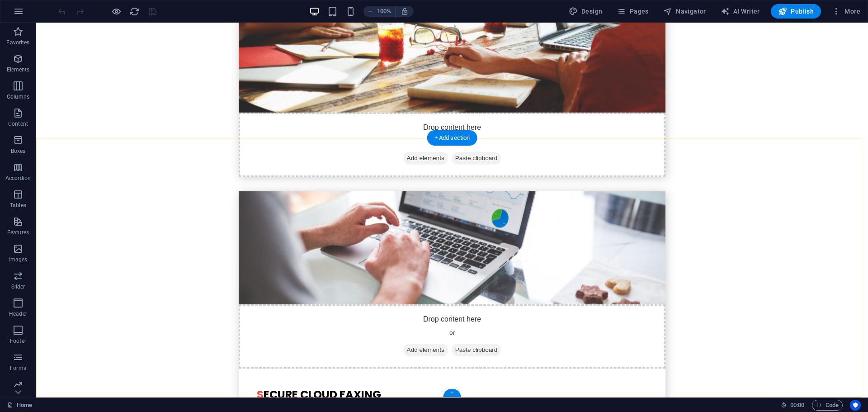  I want to click on i: On resize automatically adjust zoom level to fit chosen device., so click(405, 11).